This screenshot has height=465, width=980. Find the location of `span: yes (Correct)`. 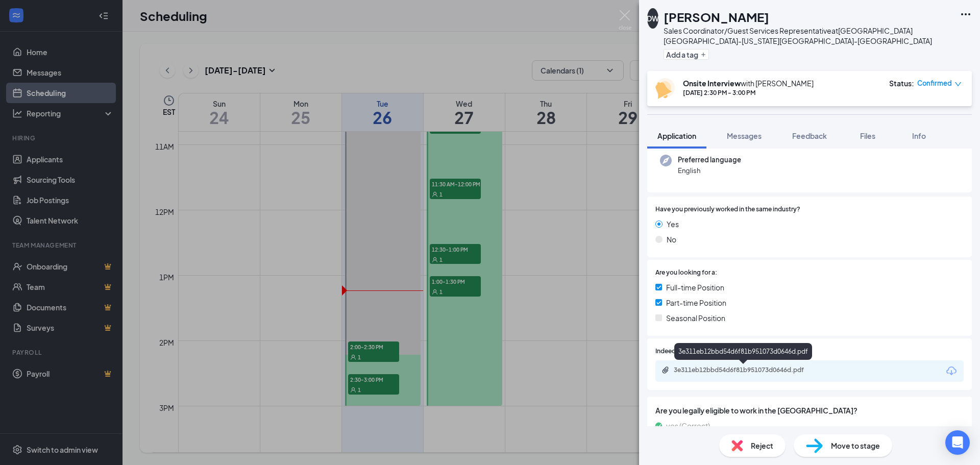

span: yes (Correct) is located at coordinates (688, 426).